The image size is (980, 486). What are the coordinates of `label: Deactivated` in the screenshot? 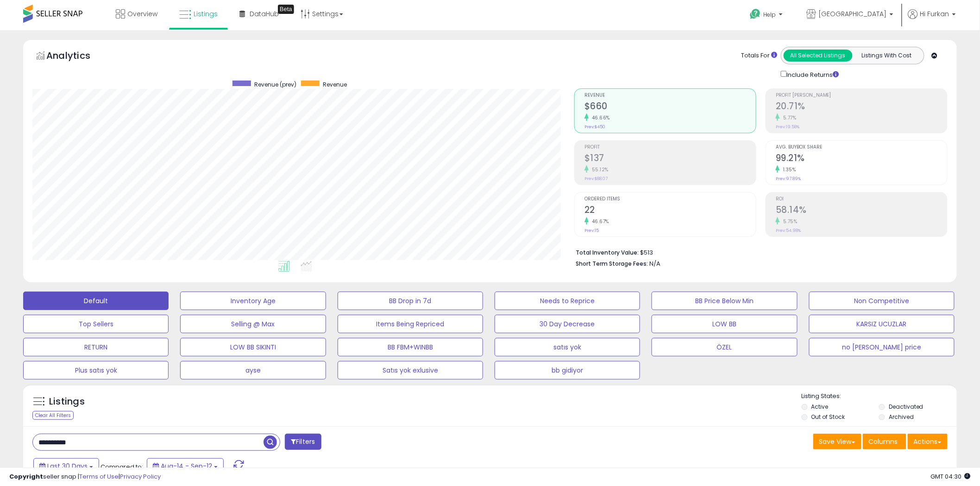 It's located at (906, 406).